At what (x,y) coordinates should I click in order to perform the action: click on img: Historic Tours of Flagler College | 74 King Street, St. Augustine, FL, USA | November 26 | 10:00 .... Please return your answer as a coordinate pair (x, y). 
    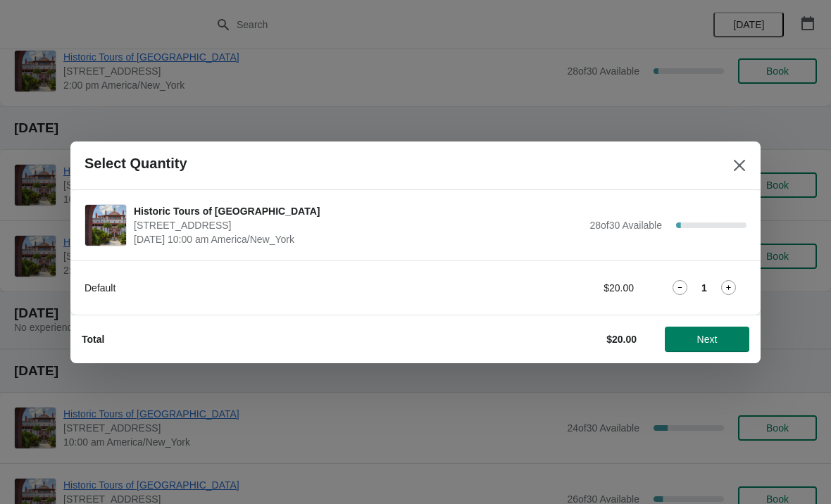
    Looking at the image, I should click on (106, 225).